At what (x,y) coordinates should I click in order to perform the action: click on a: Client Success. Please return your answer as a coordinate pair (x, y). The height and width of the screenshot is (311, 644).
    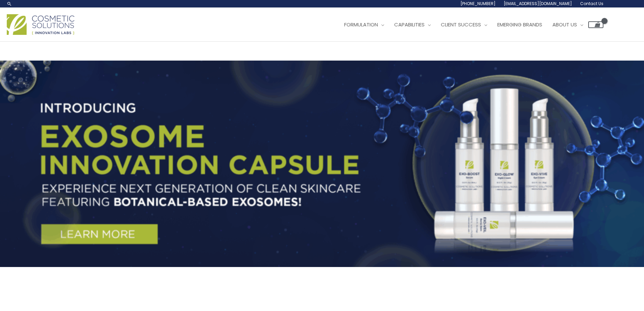
    Looking at the image, I should click on (464, 25).